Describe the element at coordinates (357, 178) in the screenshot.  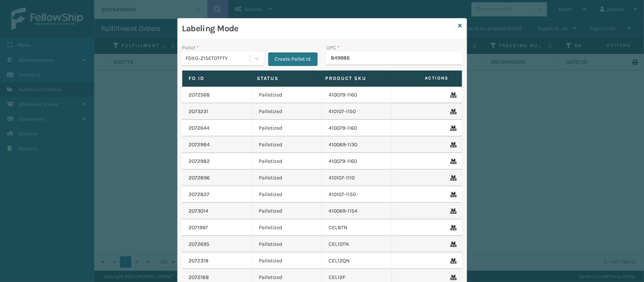
I see `td: 410107-1110` at that location.